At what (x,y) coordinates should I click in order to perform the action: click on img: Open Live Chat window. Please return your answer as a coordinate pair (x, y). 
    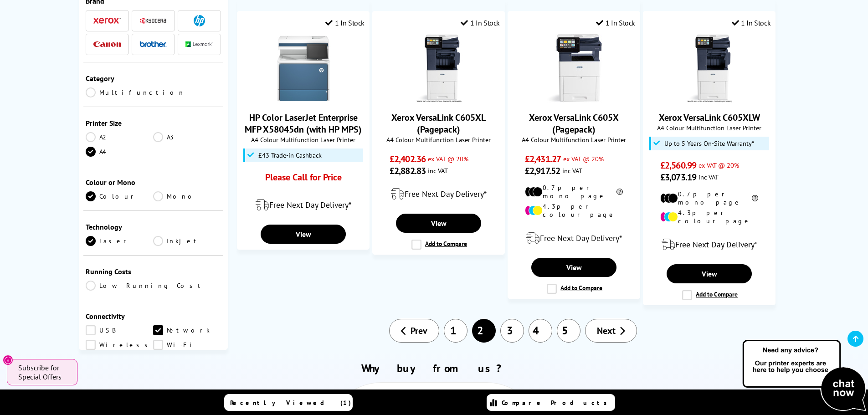
    Looking at the image, I should click on (804, 376).